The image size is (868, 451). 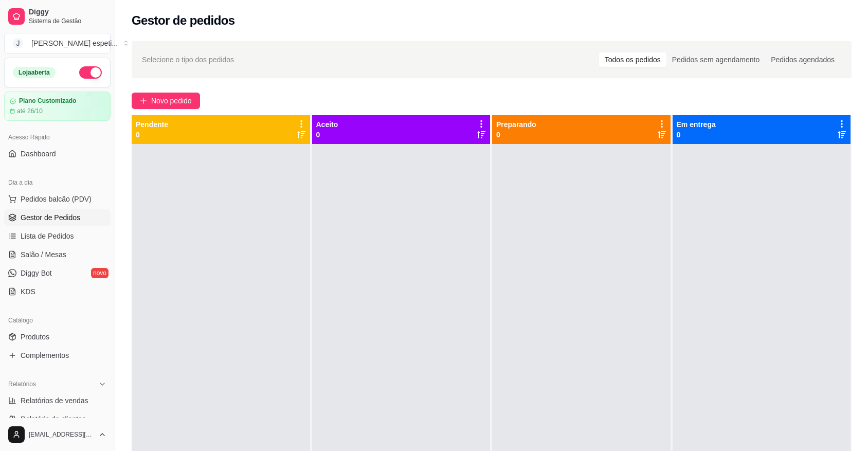 What do you see at coordinates (50, 218) in the screenshot?
I see `span: Gestor de Pedidos` at bounding box center [50, 218].